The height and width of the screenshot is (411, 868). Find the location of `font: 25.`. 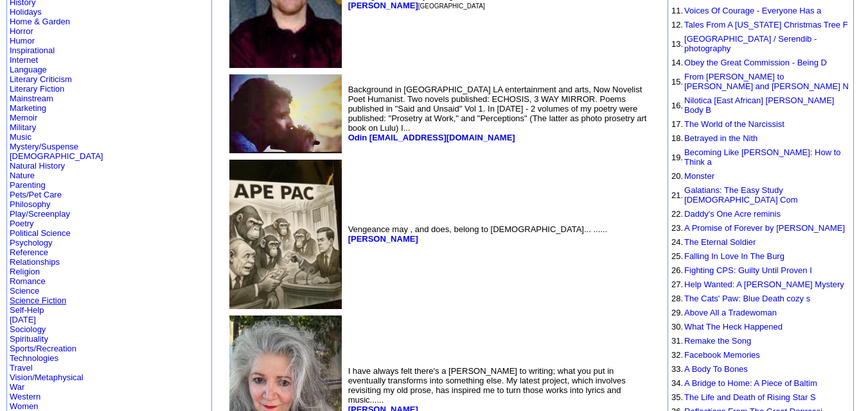

font: 25. is located at coordinates (677, 256).